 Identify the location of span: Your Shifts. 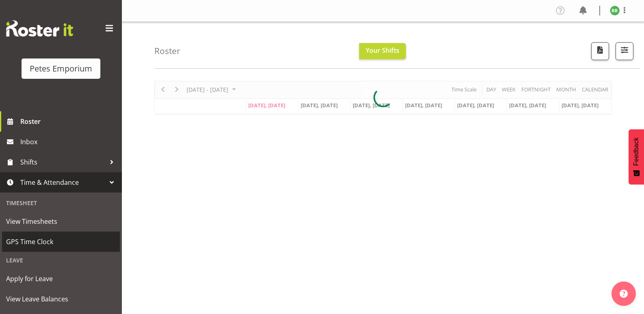
(383, 51).